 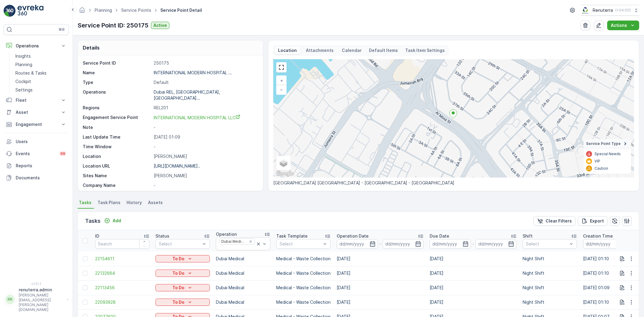 What do you see at coordinates (36, 113) in the screenshot?
I see `button: Asset` at bounding box center [36, 113].